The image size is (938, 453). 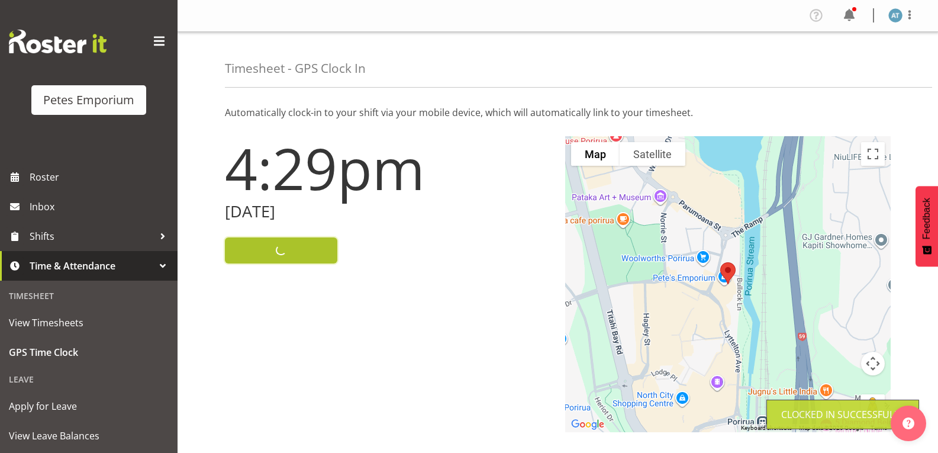 I want to click on span: Apply for Leave, so click(x=89, y=406).